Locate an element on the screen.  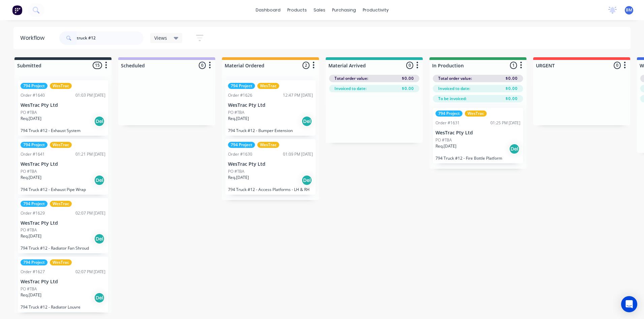
div: Order #1640 is located at coordinates (33, 95).